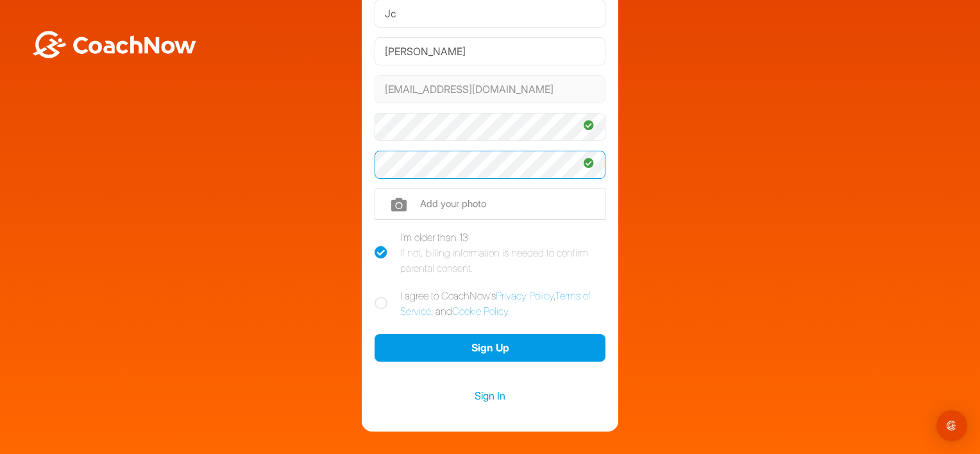  I want to click on div: I'm older than 13, so click(503, 252).